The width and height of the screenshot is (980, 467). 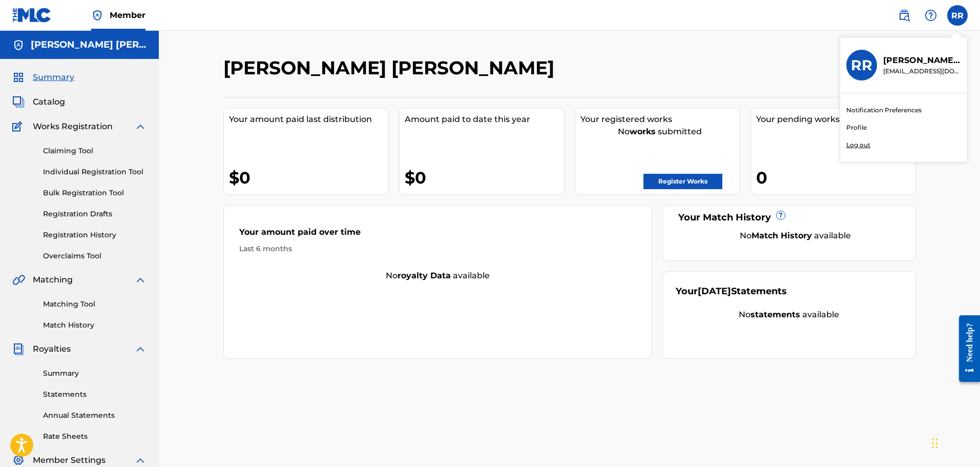 What do you see at coordinates (861, 65) in the screenshot?
I see `h3: RR` at bounding box center [861, 65].